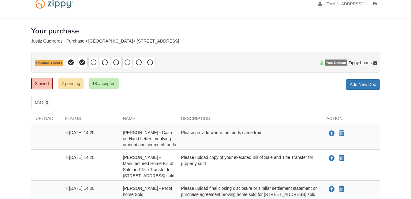  What do you see at coordinates (360, 63) in the screenshot?
I see `span: Zippy Loans` at bounding box center [360, 63].